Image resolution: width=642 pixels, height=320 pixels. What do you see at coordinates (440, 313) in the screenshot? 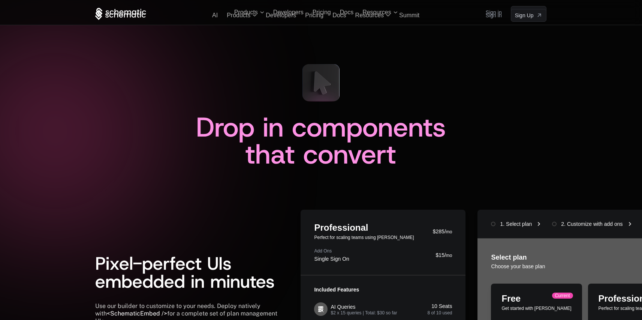
I see `div: 8 of 10 used` at bounding box center [440, 313].